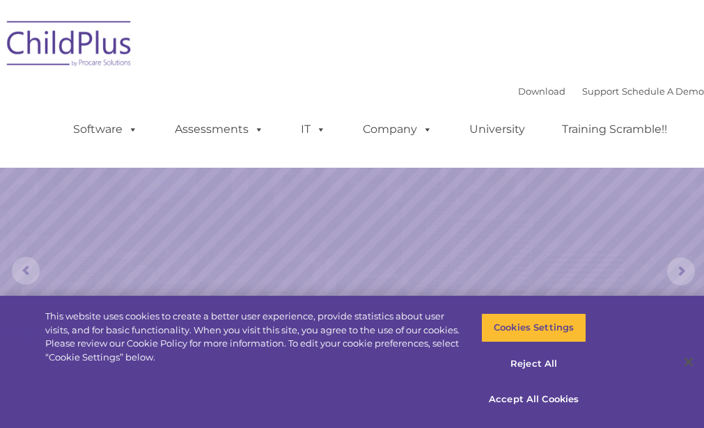 This screenshot has width=704, height=428. I want to click on a: Download, so click(542, 91).